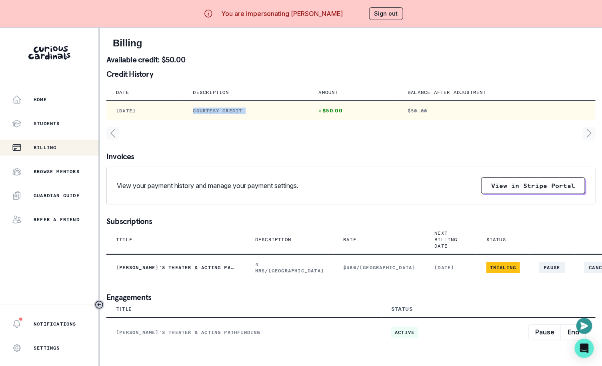  Describe the element at coordinates (47, 348) in the screenshot. I see `p: Settings` at that location.